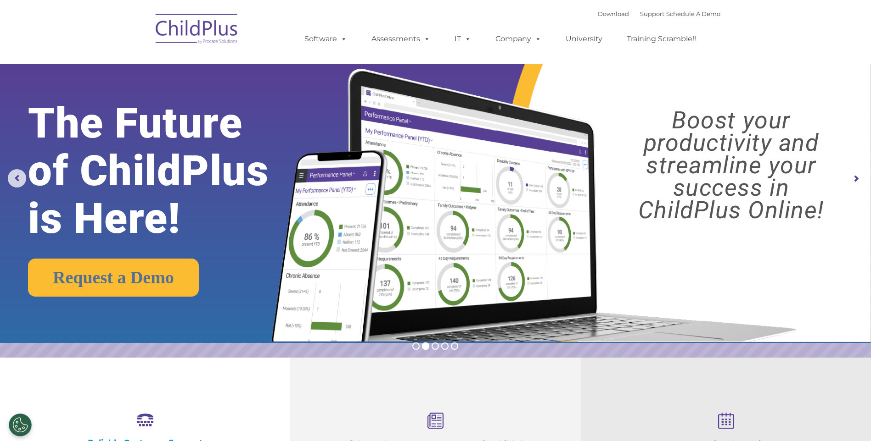 This screenshot has height=441, width=871. Describe the element at coordinates (661, 39) in the screenshot. I see `a: Training Scramble!!` at that location.